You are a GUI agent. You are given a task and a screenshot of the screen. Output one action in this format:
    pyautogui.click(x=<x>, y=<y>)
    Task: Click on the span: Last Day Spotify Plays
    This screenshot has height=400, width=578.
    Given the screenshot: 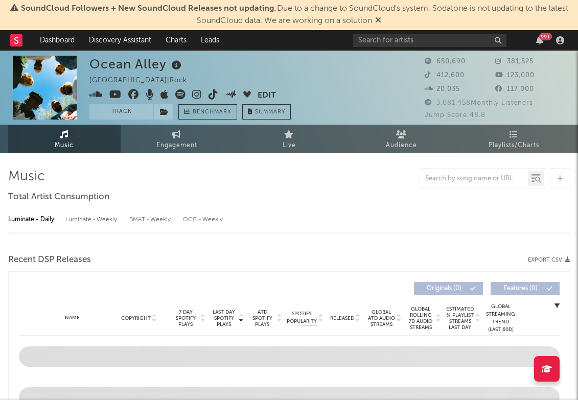 What is the action you would take?
    pyautogui.click(x=224, y=318)
    